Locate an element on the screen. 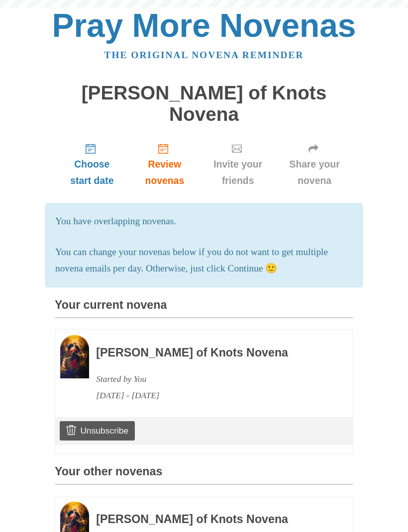 The height and width of the screenshot is (532, 408). a: Choose start date is located at coordinates (92, 164).